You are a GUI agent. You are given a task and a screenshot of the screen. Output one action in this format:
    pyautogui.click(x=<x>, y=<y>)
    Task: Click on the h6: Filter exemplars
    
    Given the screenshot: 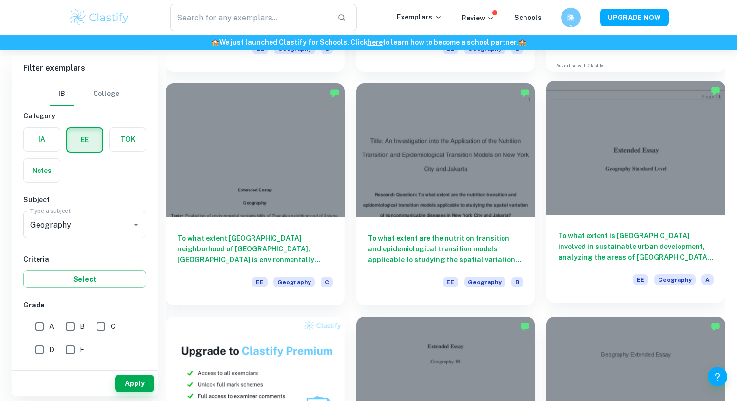 What is the action you would take?
    pyautogui.click(x=85, y=68)
    